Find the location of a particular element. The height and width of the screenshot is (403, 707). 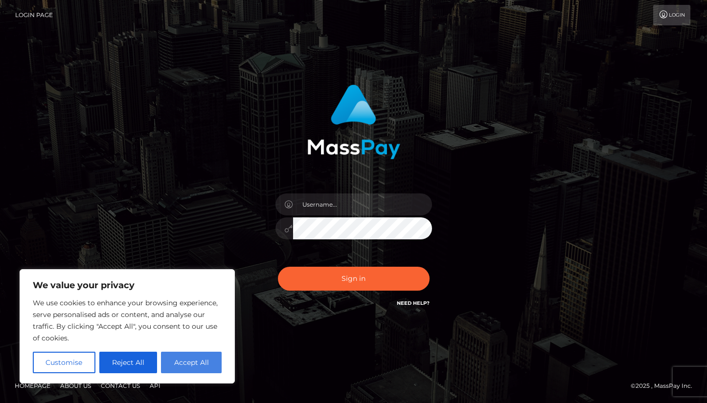

a: Need Help? is located at coordinates (413, 303).